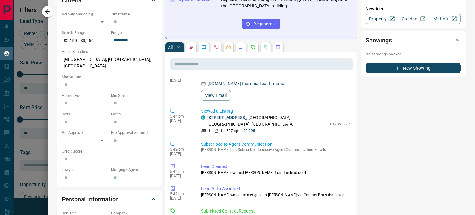 Image resolution: width=475 pixels, height=215 pixels. Describe the element at coordinates (134, 95) in the screenshot. I see `p: Min Size:` at that location.